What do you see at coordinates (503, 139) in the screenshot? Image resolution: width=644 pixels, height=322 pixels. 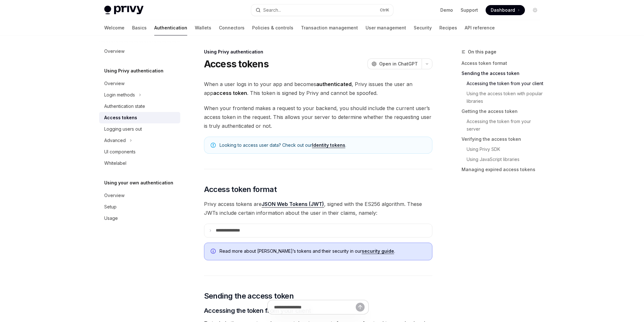 I see `a: Verifying the access token` at bounding box center [503, 139].